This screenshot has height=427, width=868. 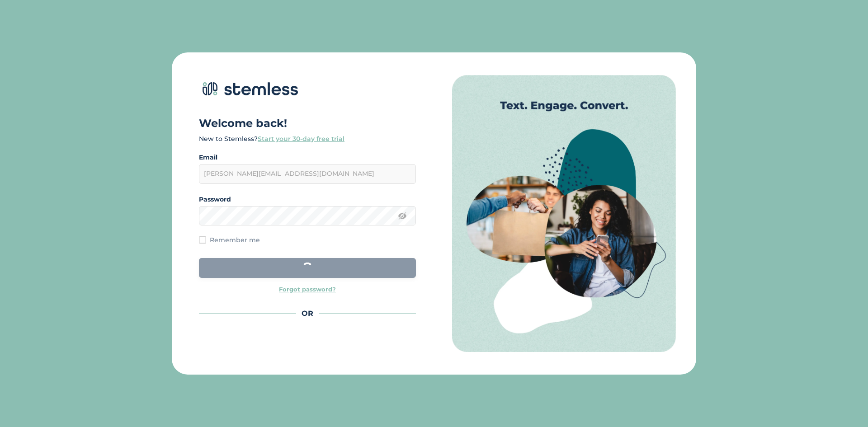 I want to click on h1: Welcome back!, so click(x=308, y=124).